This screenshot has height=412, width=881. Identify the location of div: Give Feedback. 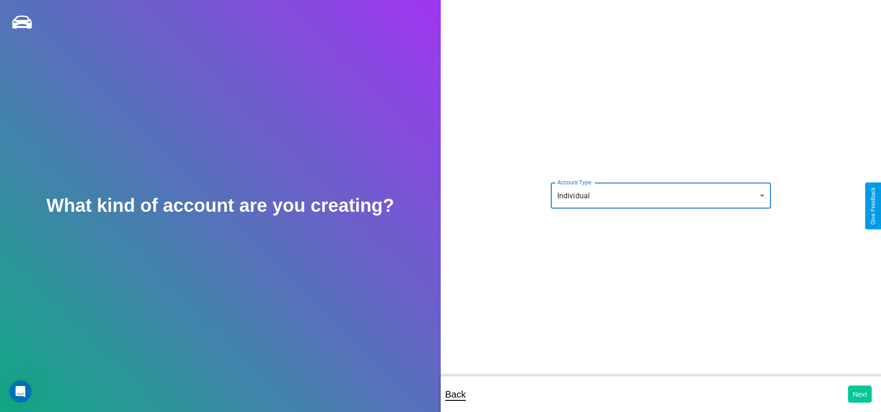
(873, 206).